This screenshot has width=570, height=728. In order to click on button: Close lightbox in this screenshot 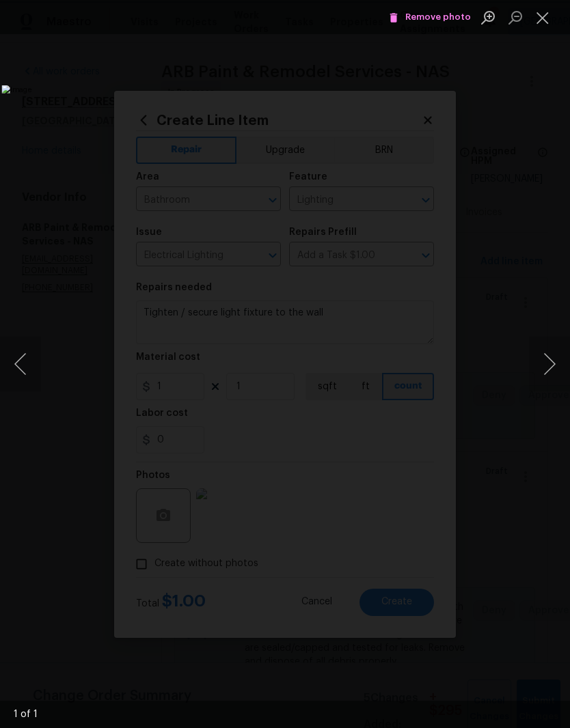, I will do `click(542, 17)`.